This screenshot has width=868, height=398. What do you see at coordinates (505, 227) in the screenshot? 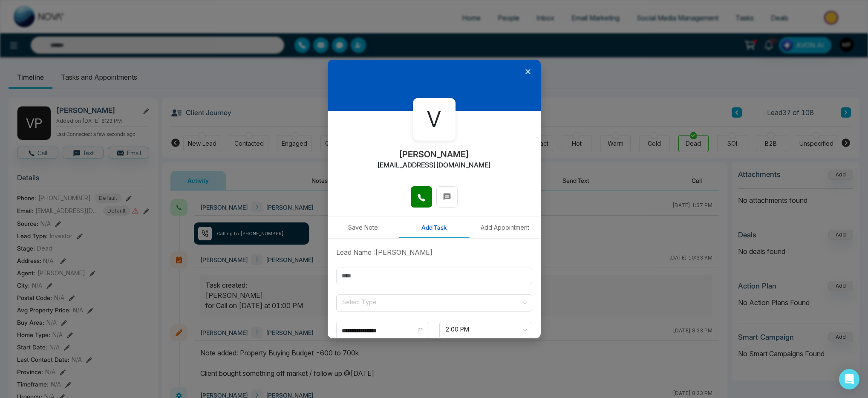
I see `button: Add Appointment` at bounding box center [505, 227].